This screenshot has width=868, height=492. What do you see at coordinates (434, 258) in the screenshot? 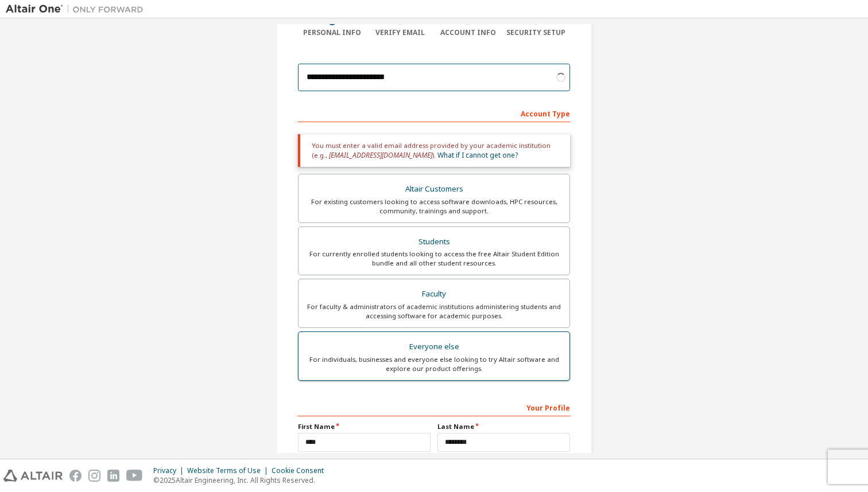
I see `div: For currently enrolled students looking to access the free Altair Student Edition bundle and all ...` at bounding box center [434, 258].